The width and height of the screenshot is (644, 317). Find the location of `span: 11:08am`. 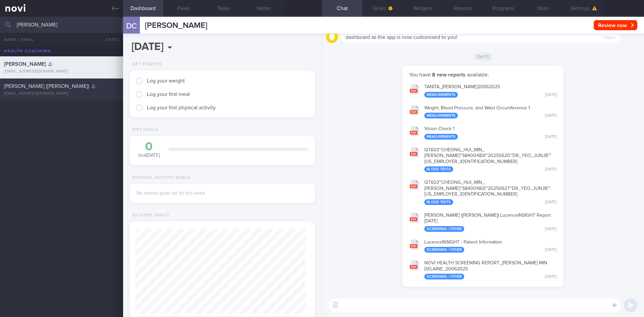

span: 11:08am is located at coordinates (610, 37).